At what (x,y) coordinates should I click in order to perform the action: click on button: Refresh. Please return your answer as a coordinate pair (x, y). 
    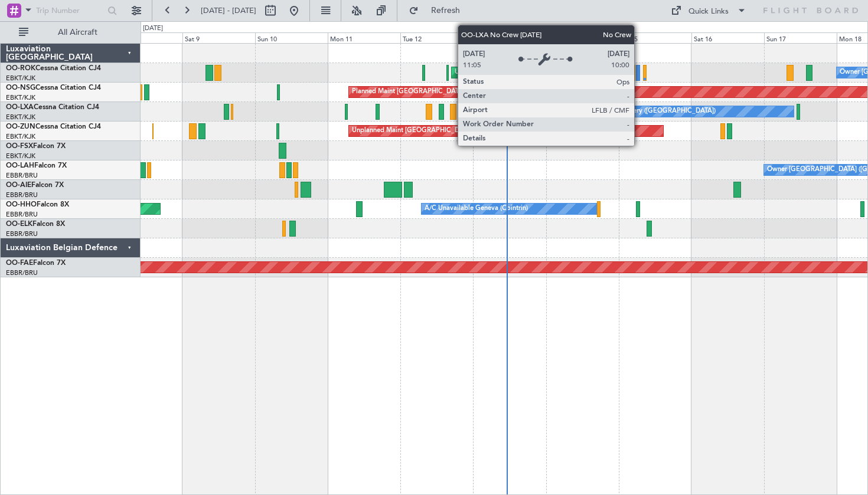
    Looking at the image, I should click on (438, 11).